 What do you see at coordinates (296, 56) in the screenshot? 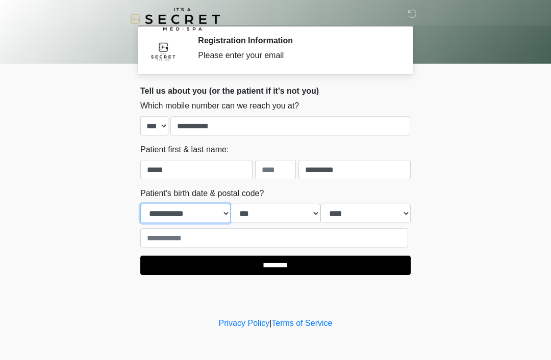
I see `div: Please enter your email` at bounding box center [296, 56].